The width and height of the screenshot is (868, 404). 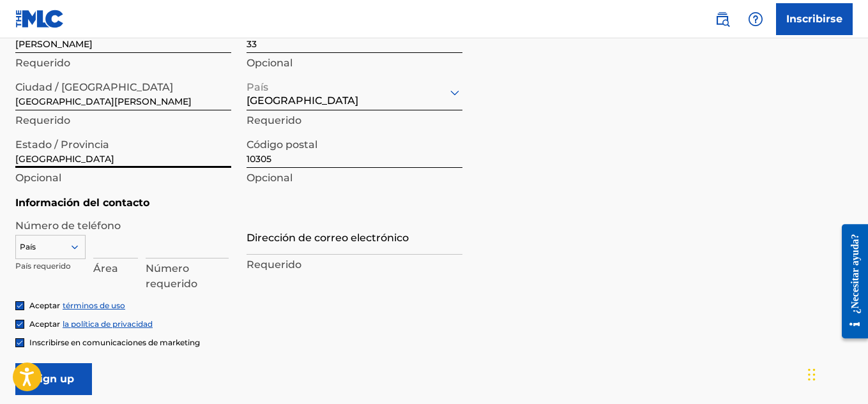 What do you see at coordinates (722, 20) in the screenshot?
I see `a: Búsqueda pública` at bounding box center [722, 20].